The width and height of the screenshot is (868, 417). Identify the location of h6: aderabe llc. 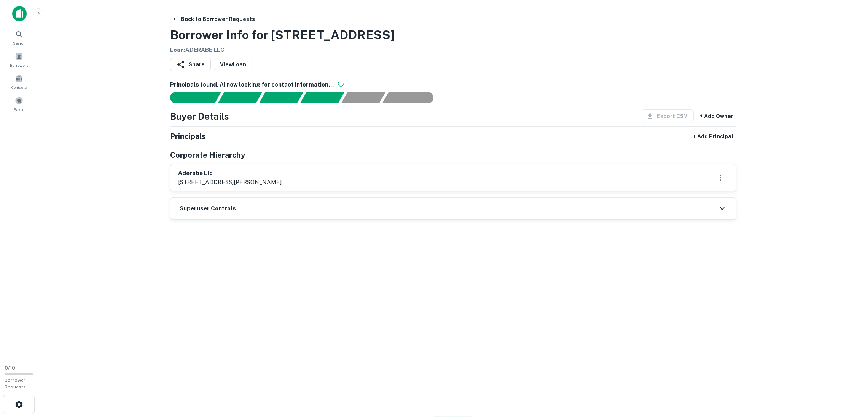
(230, 173).